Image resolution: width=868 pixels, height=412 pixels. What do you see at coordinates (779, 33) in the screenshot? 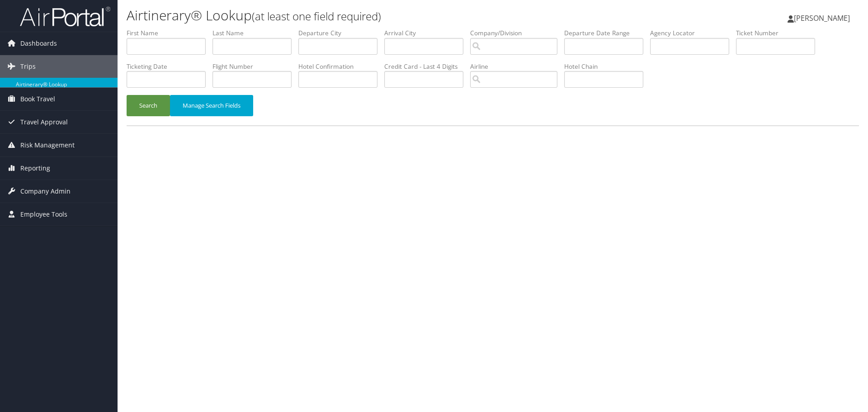
I see `label: Ticket Number` at bounding box center [779, 33].